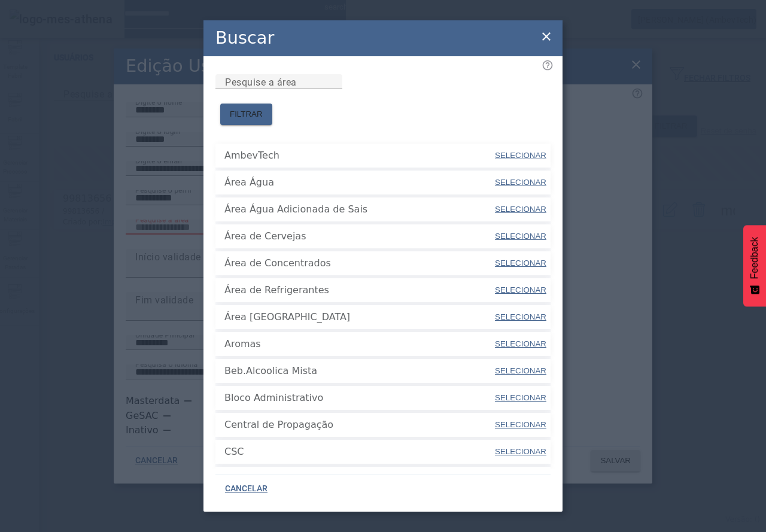 This screenshot has height=532, width=766. I want to click on span: Aromas, so click(359, 344).